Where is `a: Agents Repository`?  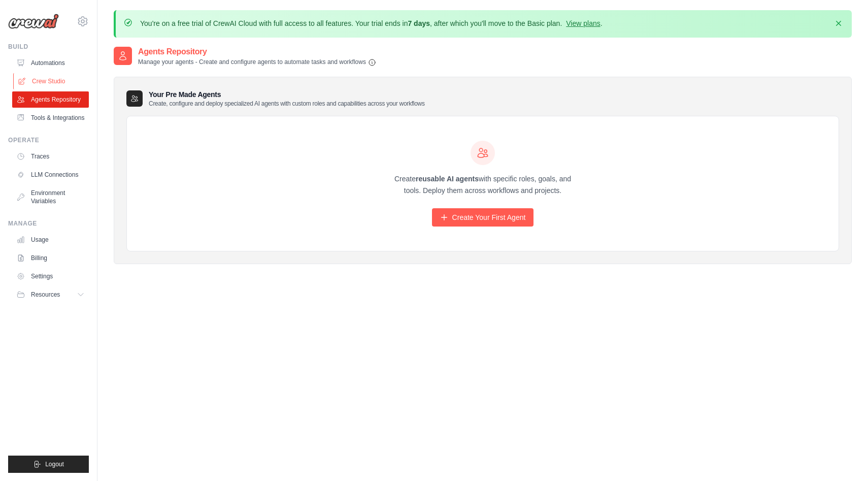
a: Agents Repository is located at coordinates (51, 100).